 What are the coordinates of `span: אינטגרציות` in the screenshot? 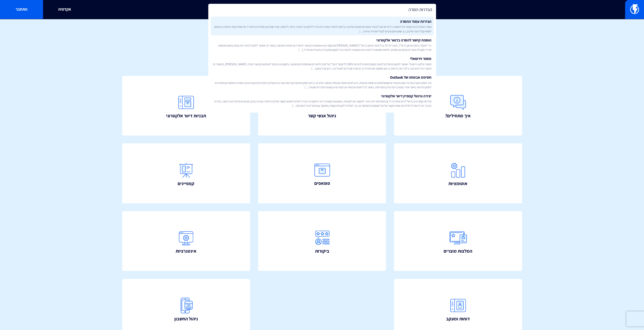 It's located at (186, 251).